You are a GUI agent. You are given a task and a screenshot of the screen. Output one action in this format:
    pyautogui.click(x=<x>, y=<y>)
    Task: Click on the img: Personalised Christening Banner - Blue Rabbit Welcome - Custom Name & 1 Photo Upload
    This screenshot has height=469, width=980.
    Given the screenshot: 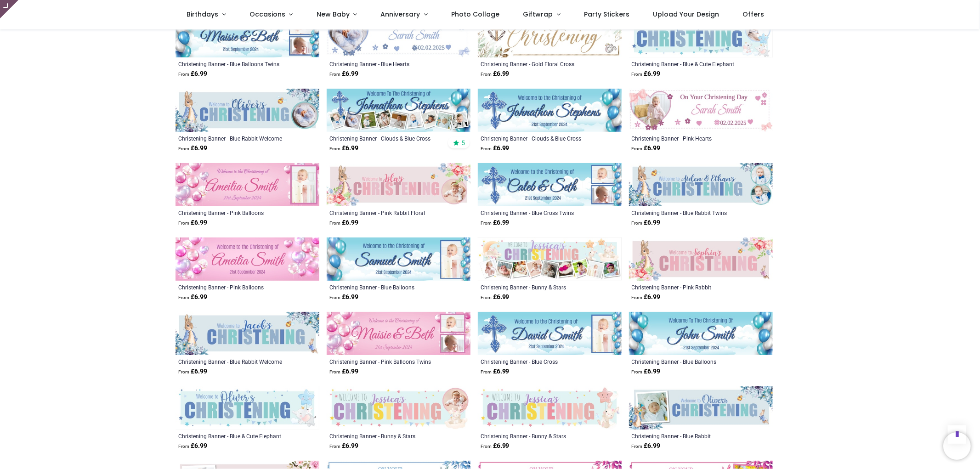 What is the action you would take?
    pyautogui.click(x=247, y=111)
    